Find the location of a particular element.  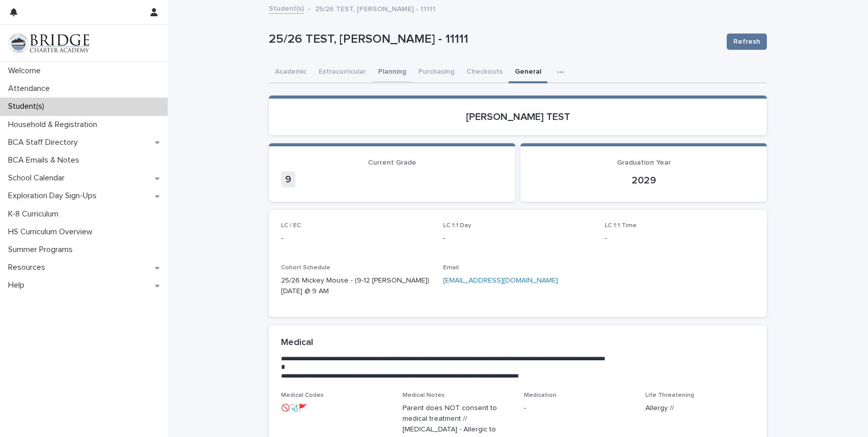

p: Student(s) is located at coordinates (28, 106).